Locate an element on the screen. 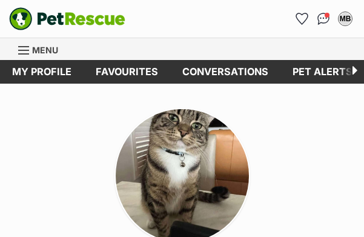 This screenshot has width=364, height=237. a: Menu is located at coordinates (42, 49).